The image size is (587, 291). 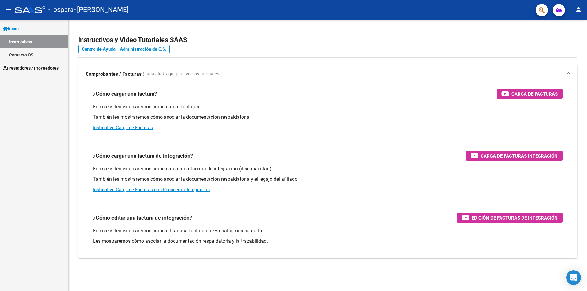 What do you see at coordinates (328, 171) in the screenshot?
I see `div: Comprobantes / Facturas (haga click aquí para ver los tutoriales)` at bounding box center [328, 171].